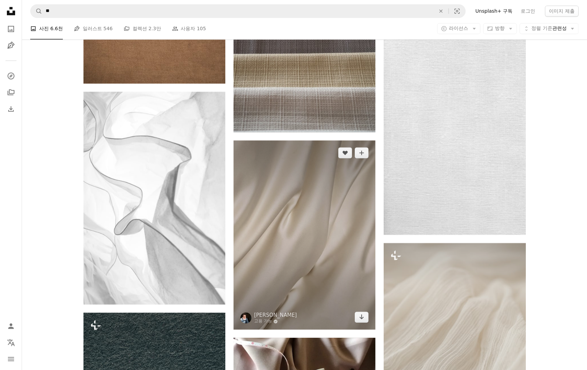 Image resolution: width=587 pixels, height=370 pixels. What do you see at coordinates (454, 132) in the screenshot?
I see `a: 검은 그림자가 있는 흰색 섬유` at bounding box center [454, 132].